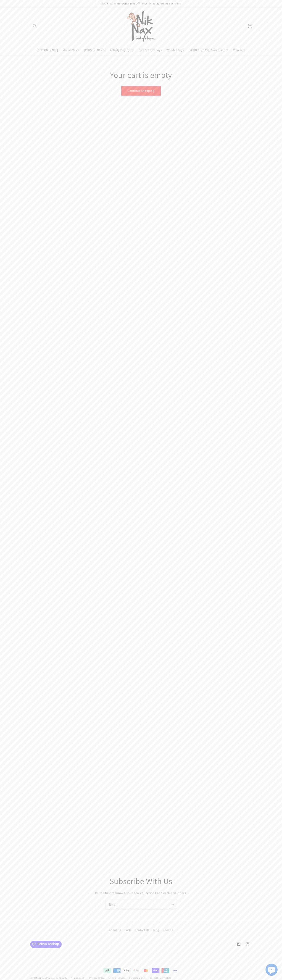 The image size is (282, 980). I want to click on a: Vouchers, so click(239, 50).